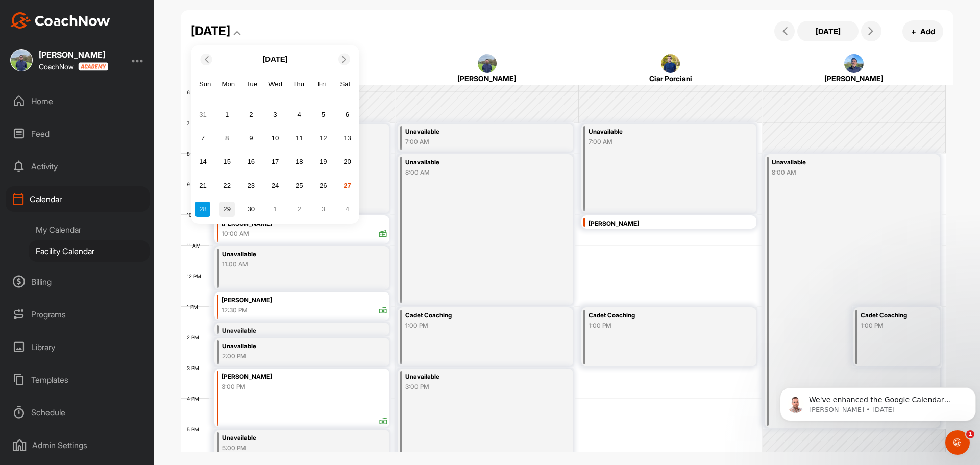  What do you see at coordinates (195, 184) in the screenshot?
I see `div: 9 AM` at bounding box center [195, 184].